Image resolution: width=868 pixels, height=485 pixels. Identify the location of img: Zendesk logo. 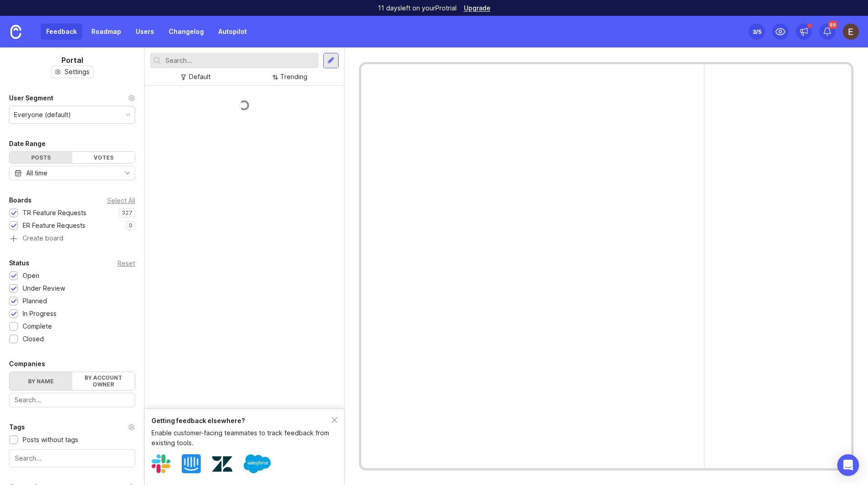
(222, 464).